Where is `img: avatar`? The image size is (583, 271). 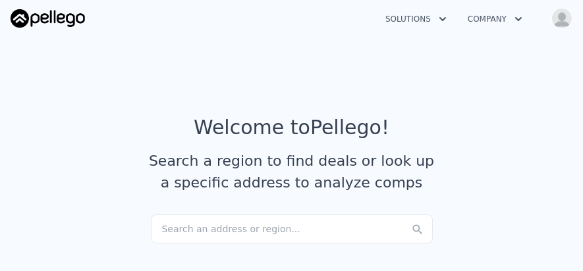 img: avatar is located at coordinates (562, 18).